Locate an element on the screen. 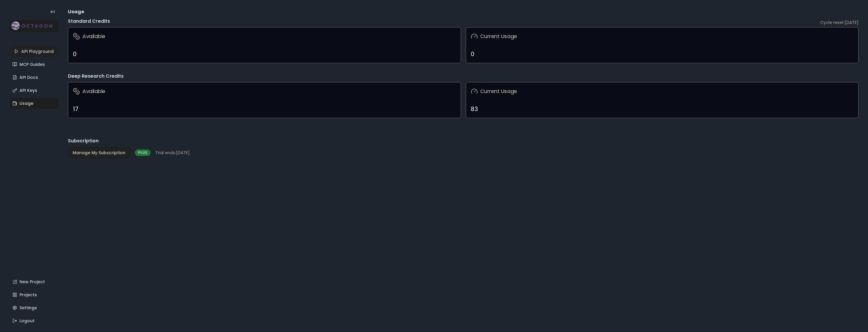  span: Usage is located at coordinates (76, 12).